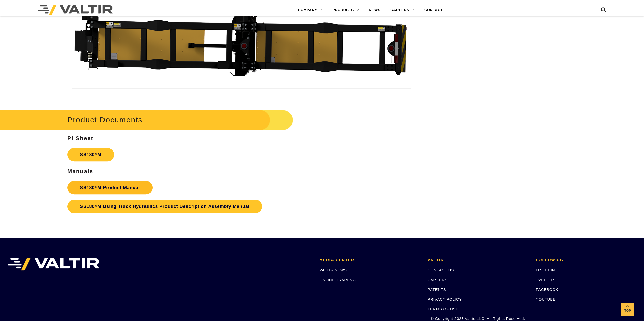 The width and height of the screenshot is (644, 321). What do you see at coordinates (310, 10) in the screenshot?
I see `a: COMPANY` at bounding box center [310, 10].